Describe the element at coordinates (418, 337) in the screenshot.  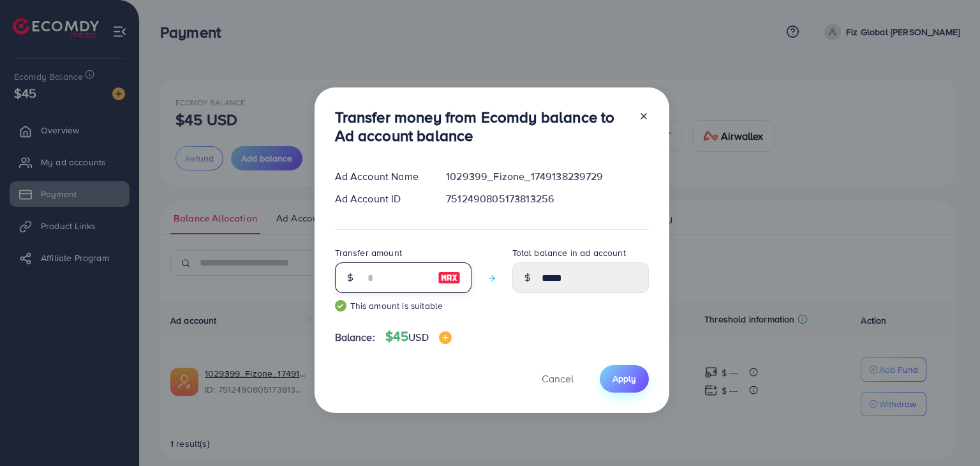
I see `span: USD` at that location.